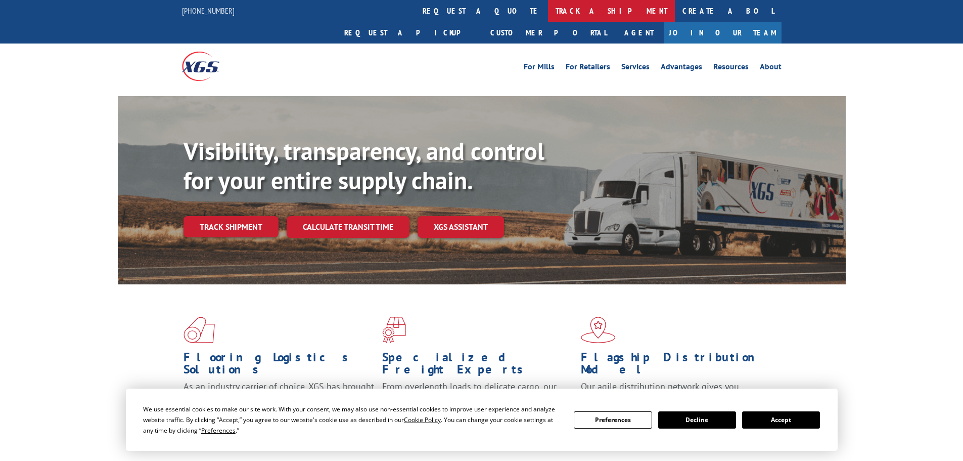 Image resolution: width=963 pixels, height=461 pixels. Describe the element at coordinates (598, 330) in the screenshot. I see `img: xgs-icon-flagship-distribution-model-red` at that location.